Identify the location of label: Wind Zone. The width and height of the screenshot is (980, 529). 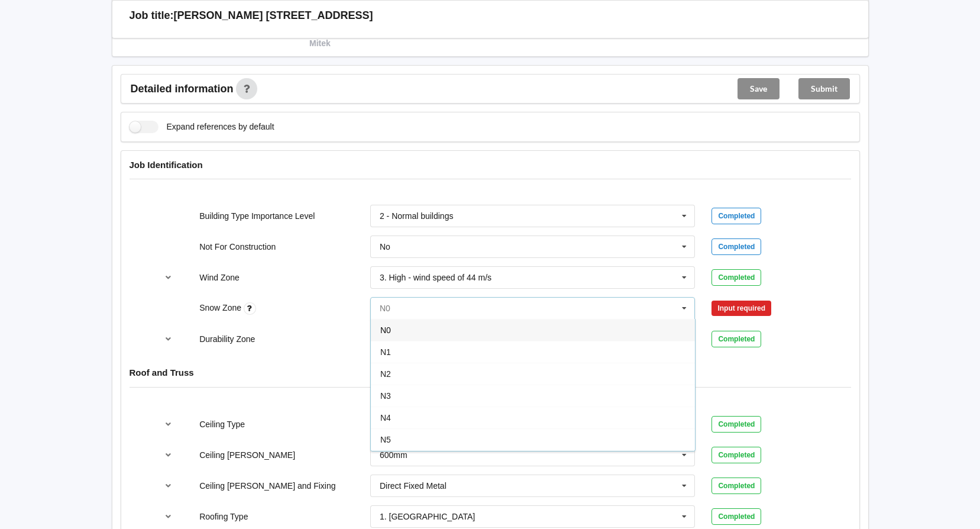
(220, 277).